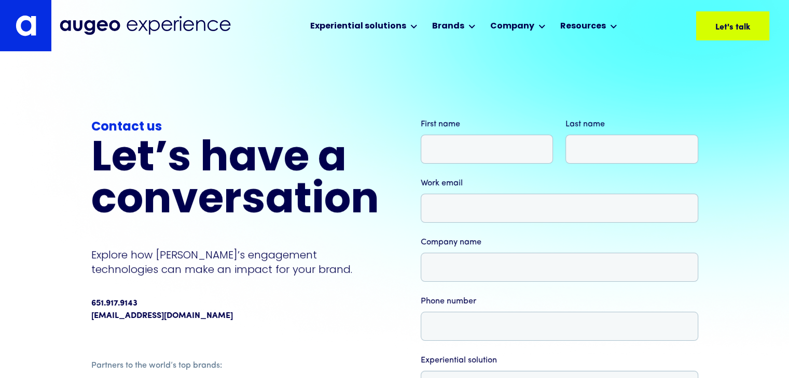 This screenshot has width=789, height=378. Describe the element at coordinates (114, 304) in the screenshot. I see `div: 651.917.9143` at that location.